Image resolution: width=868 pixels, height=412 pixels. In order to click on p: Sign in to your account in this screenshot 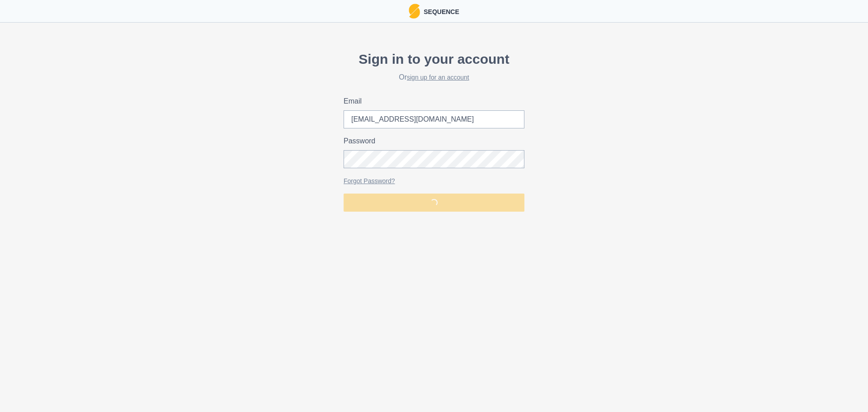, I will do `click(434, 59)`.